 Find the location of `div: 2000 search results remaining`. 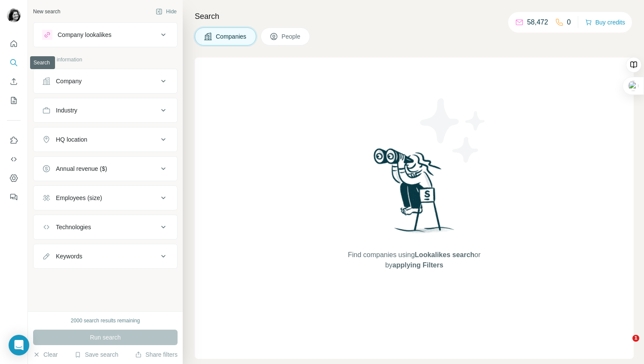

div: 2000 search results remaining is located at coordinates (106, 321).